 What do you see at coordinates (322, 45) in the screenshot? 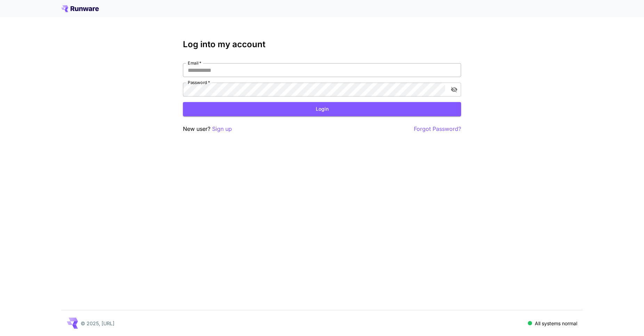
I see `h3: Log into my account` at bounding box center [322, 45].